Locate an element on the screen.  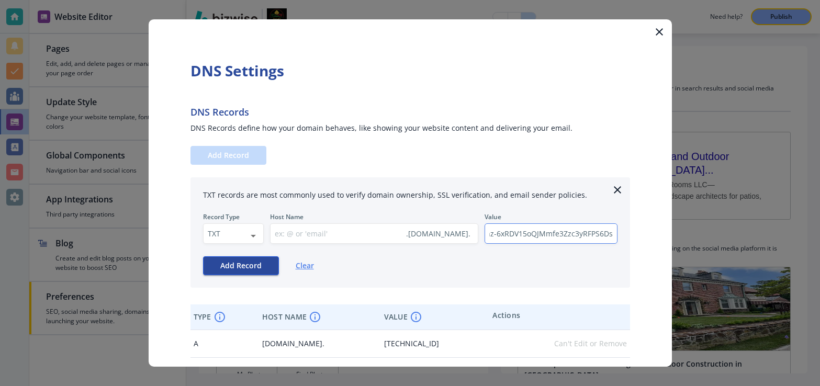
button: Add Record is located at coordinates (241, 266).